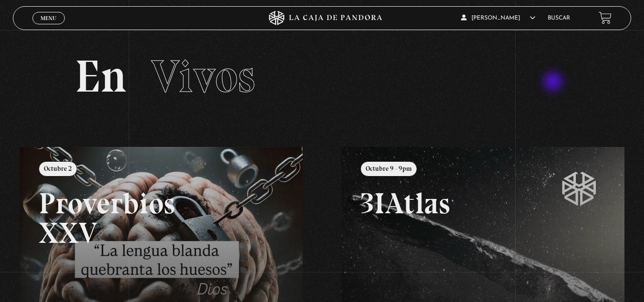 This screenshot has width=644, height=302. Describe the element at coordinates (203, 76) in the screenshot. I see `span: Vivos` at that location.